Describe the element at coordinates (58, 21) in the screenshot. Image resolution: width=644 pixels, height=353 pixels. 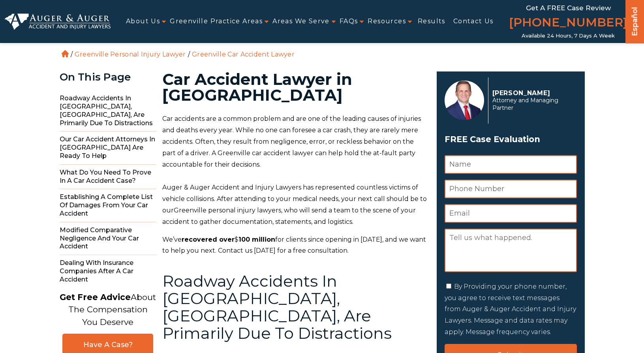
I see `a: Auger & Auger Accident and Injury Lawyers Logo` at that location.